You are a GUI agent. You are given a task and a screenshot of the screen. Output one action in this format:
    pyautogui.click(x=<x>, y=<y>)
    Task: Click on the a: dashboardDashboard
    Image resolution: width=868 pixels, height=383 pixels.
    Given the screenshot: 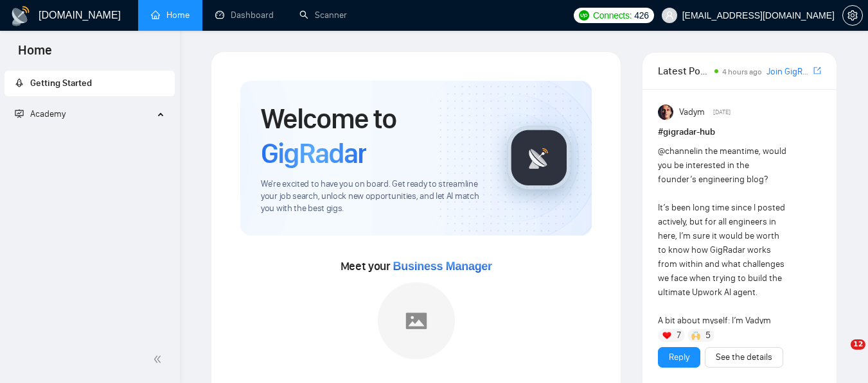 What is the action you would take?
    pyautogui.click(x=244, y=15)
    